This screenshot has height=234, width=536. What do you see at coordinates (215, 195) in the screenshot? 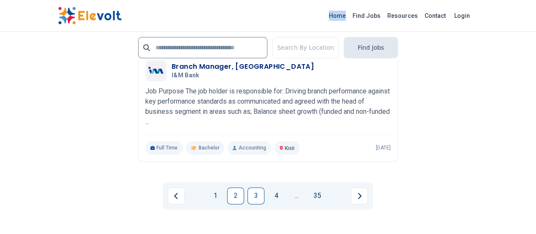
I see `a: Page 1` at bounding box center [215, 195].